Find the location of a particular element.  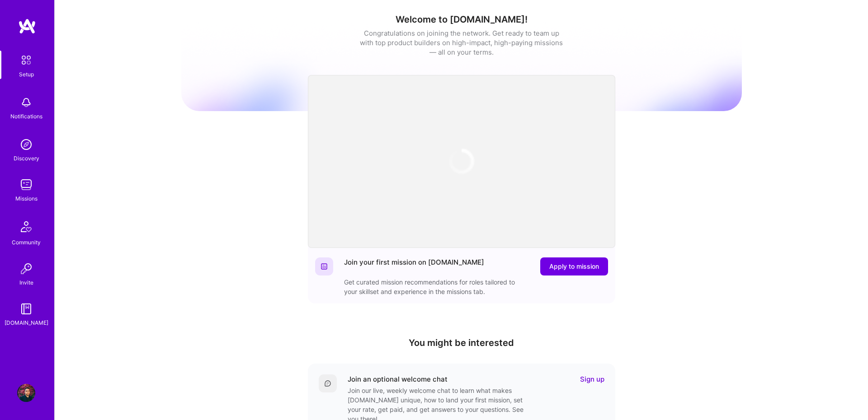

div: Congratulations on joining the network. Get ready to team up with top product builders on high-im... is located at coordinates (462, 42).